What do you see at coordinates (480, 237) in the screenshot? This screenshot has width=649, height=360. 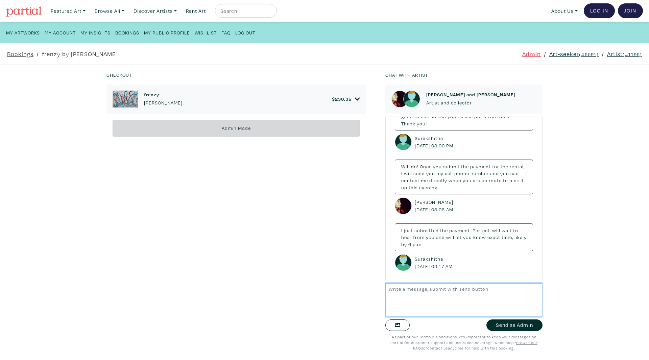 I see `span: know` at bounding box center [480, 237].